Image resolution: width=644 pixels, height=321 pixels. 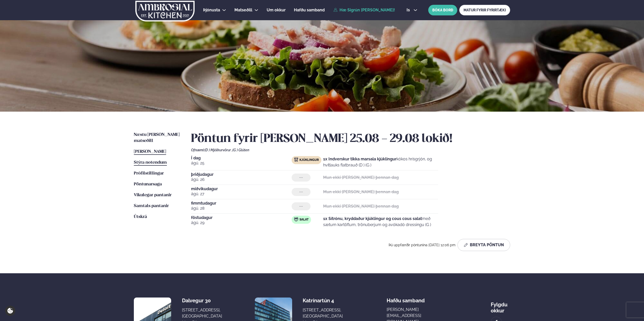 What do you see at coordinates (412, 10) in the screenshot?
I see `button: is` at bounding box center [412, 10].